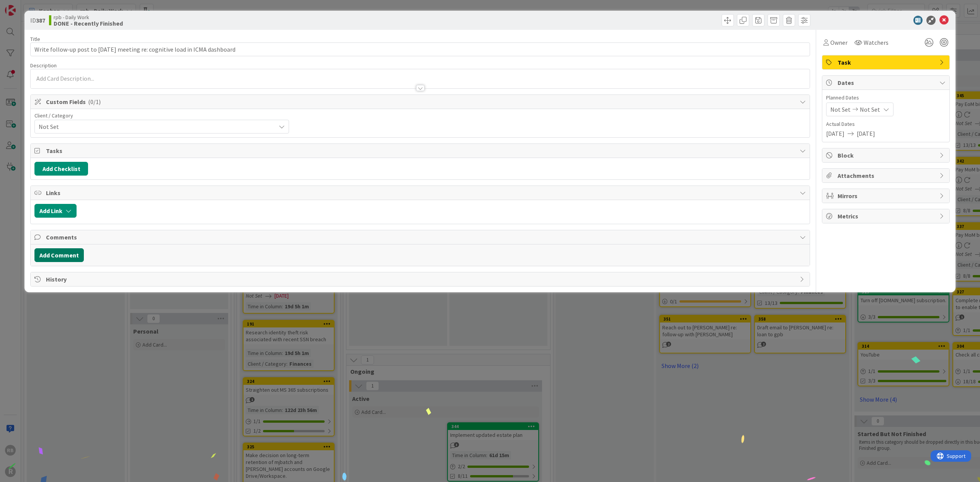 The image size is (980, 482). Describe the element at coordinates (886, 196) in the screenshot. I see `span: Mirrors` at that location.